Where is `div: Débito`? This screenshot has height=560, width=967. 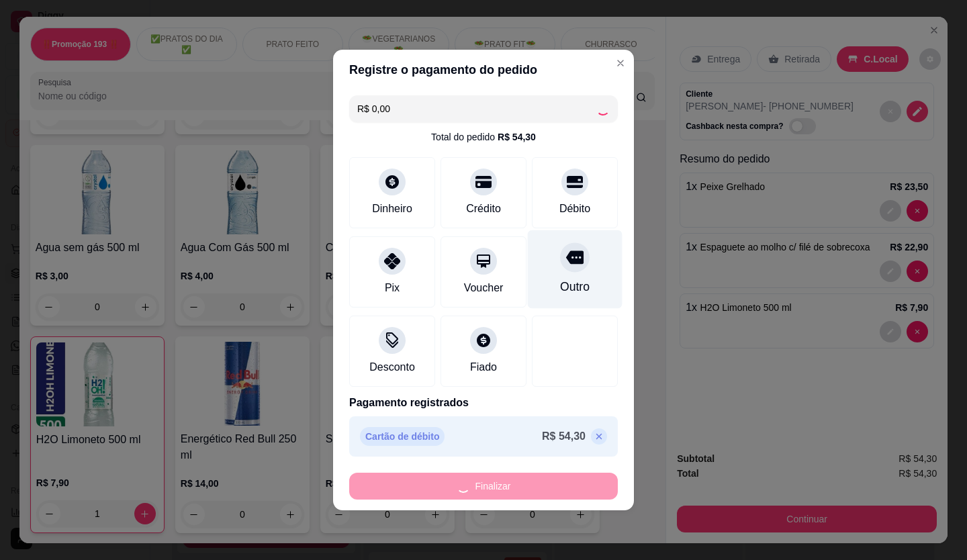 div: Débito is located at coordinates (575, 209).